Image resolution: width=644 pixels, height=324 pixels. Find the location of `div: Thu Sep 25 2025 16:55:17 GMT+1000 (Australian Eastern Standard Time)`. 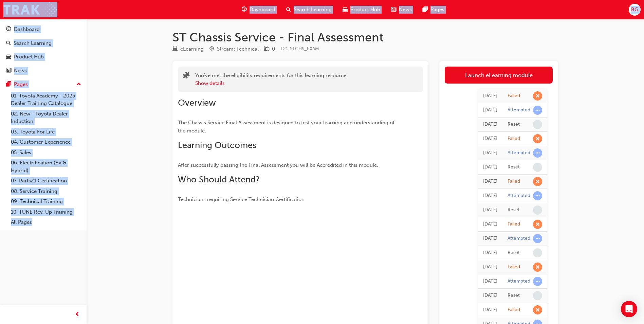

div: Thu Sep 25 2025 16:55:17 GMT+1000 (Australian Eastern Standard Time) is located at coordinates (490, 210).